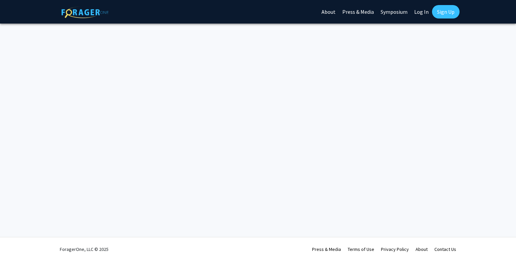 The width and height of the screenshot is (516, 261). Describe the element at coordinates (361, 249) in the screenshot. I see `a: Terms of Use` at that location.